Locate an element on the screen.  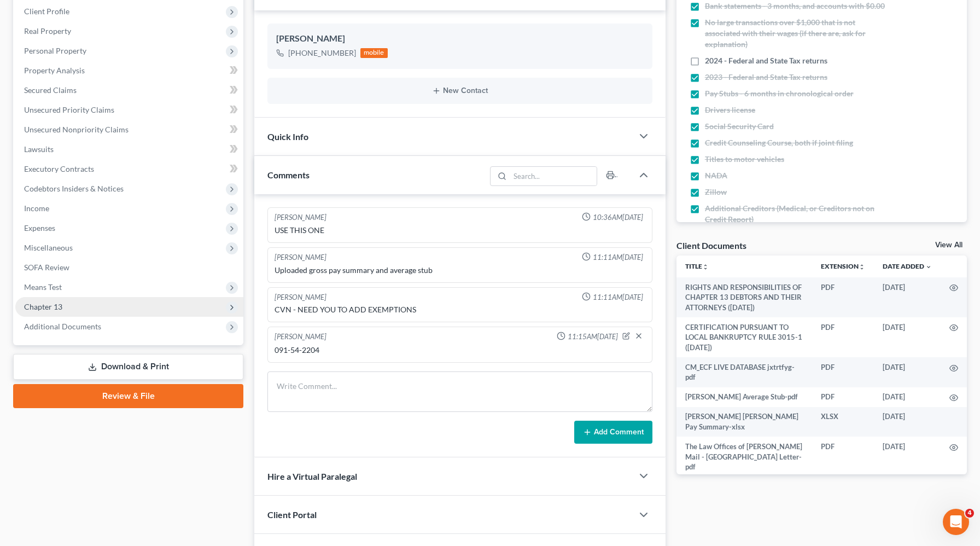
span: Social Security Card is located at coordinates (739, 126).